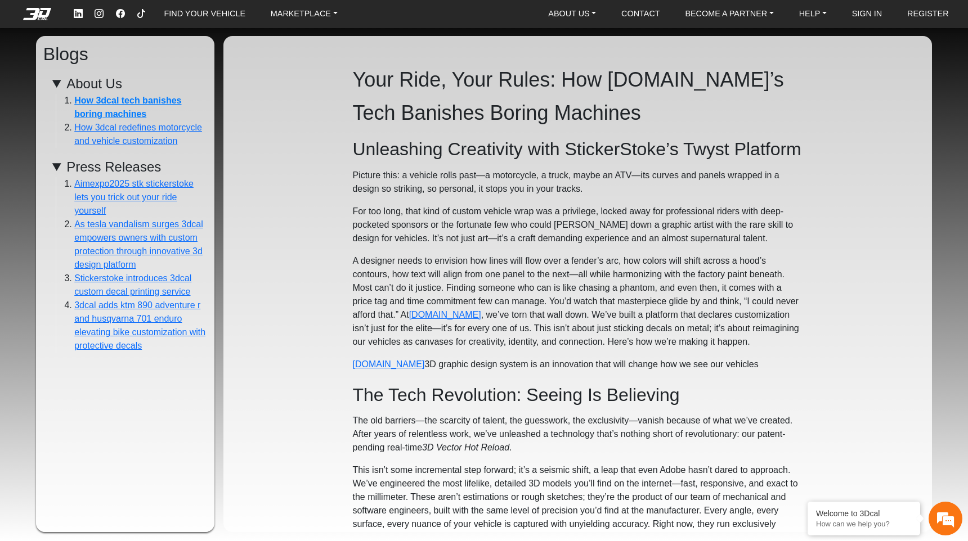 This screenshot has height=541, width=968. I want to click on p: How can we help you?, so click(864, 524).